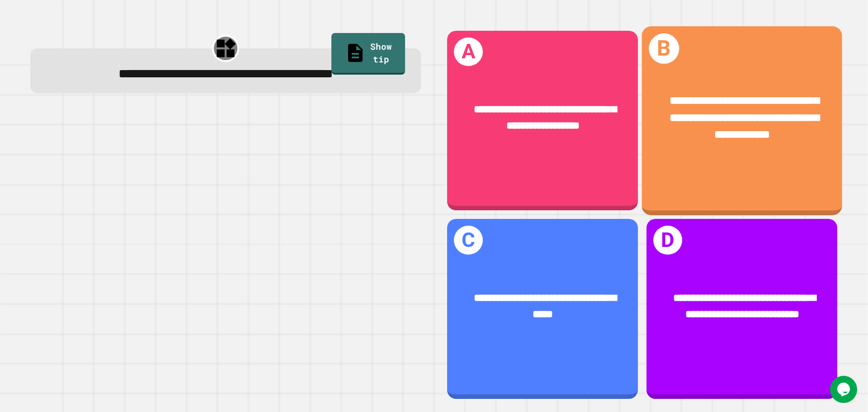 This screenshot has width=868, height=412. Describe the element at coordinates (668, 240) in the screenshot. I see `h1: D` at that location.